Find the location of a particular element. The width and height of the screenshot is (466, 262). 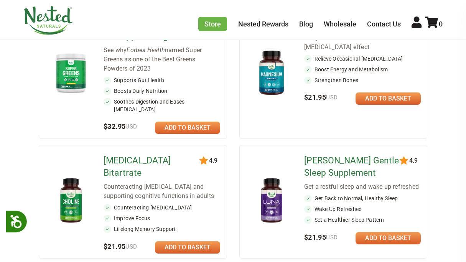

span: $32.95 is located at coordinates (120, 126).